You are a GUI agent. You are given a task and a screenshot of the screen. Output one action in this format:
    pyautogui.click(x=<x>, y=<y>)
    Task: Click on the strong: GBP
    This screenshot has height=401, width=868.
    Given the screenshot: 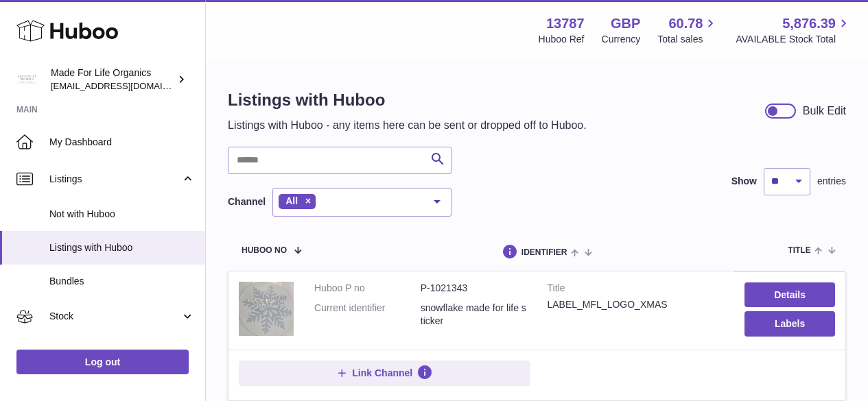 What is the action you would take?
    pyautogui.click(x=625, y=23)
    